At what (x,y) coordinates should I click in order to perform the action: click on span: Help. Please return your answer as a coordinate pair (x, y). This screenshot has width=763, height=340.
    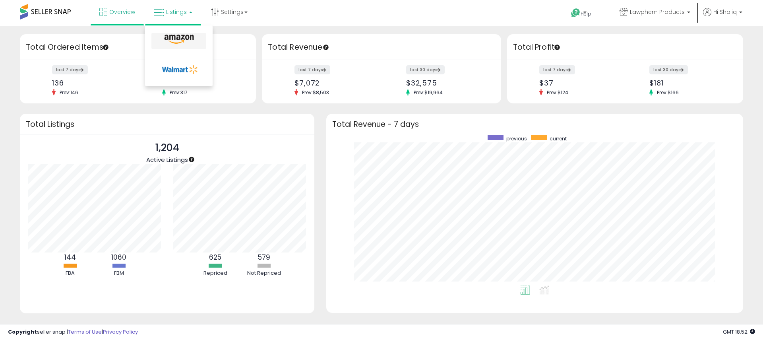
    Looking at the image, I should click on (586, 14).